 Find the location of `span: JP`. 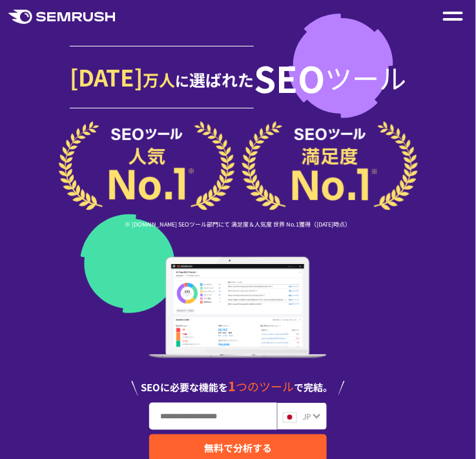

span: JP is located at coordinates (306, 415).